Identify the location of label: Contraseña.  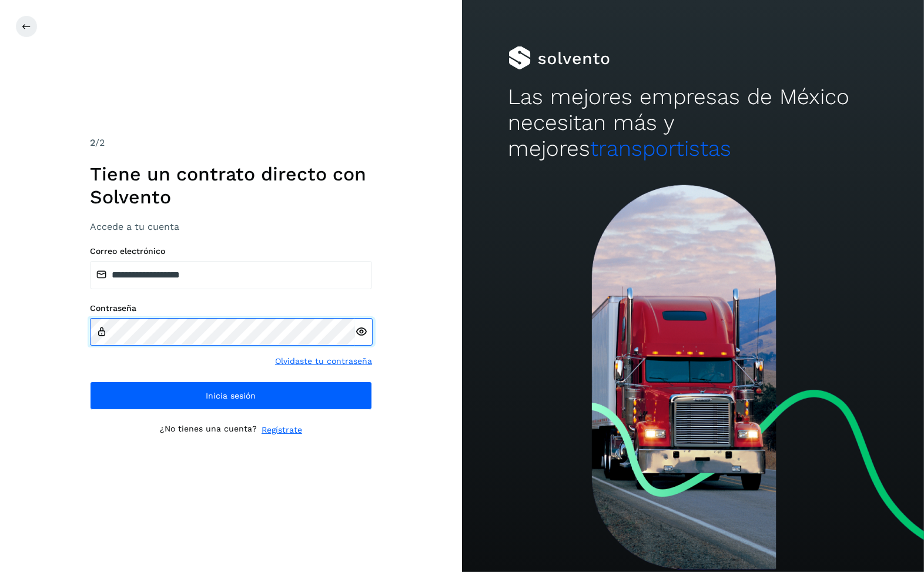
(231, 308).